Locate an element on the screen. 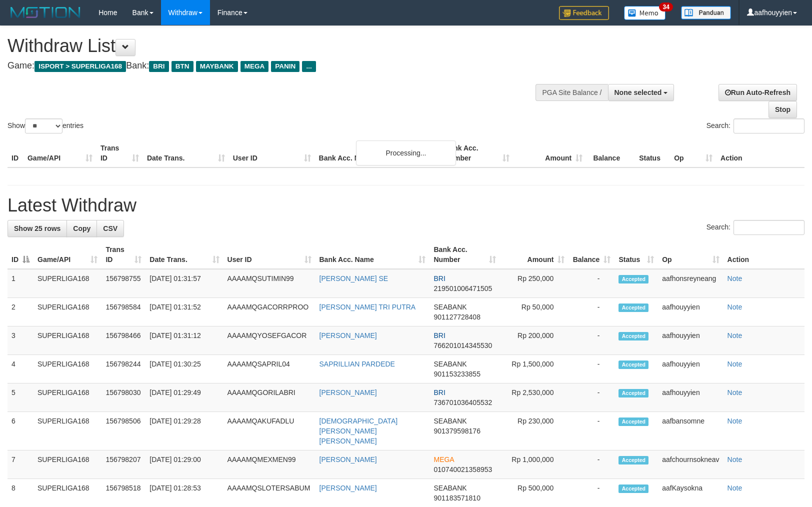 This screenshot has width=812, height=507. input: Search: is located at coordinates (769, 227).